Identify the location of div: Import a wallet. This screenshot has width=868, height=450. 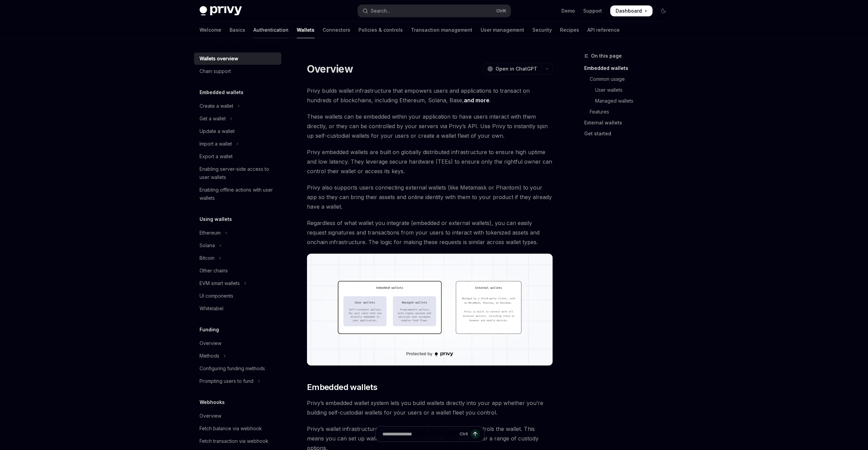
(215, 144).